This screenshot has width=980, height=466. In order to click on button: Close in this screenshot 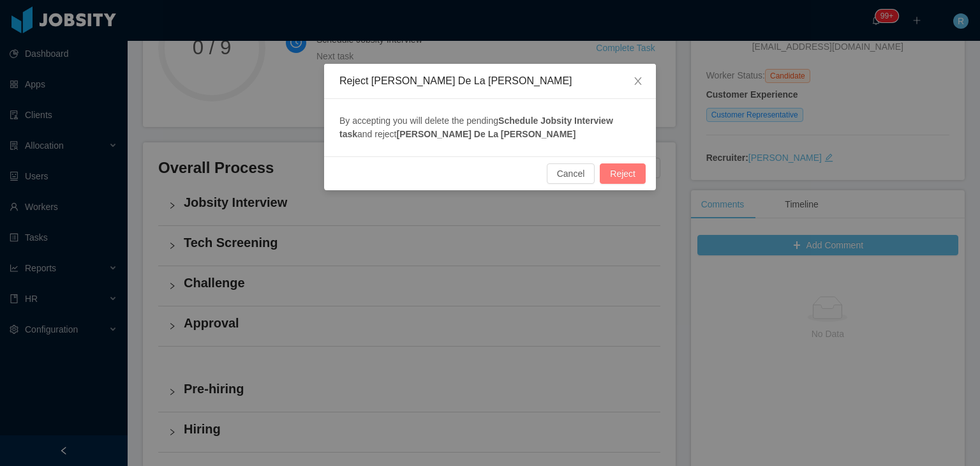, I will do `click(638, 82)`.